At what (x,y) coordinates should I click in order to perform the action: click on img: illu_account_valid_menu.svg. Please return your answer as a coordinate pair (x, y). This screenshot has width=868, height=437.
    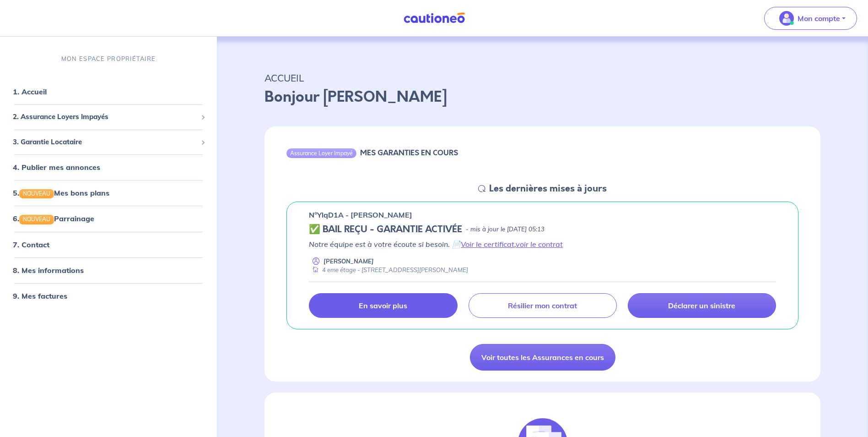
    Looking at the image, I should click on (786, 18).